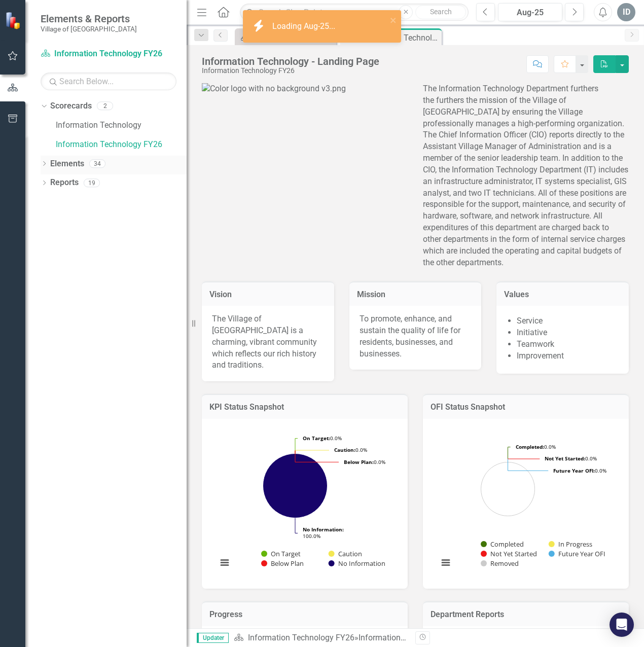  I want to click on h3: Department Reports, so click(526, 615).